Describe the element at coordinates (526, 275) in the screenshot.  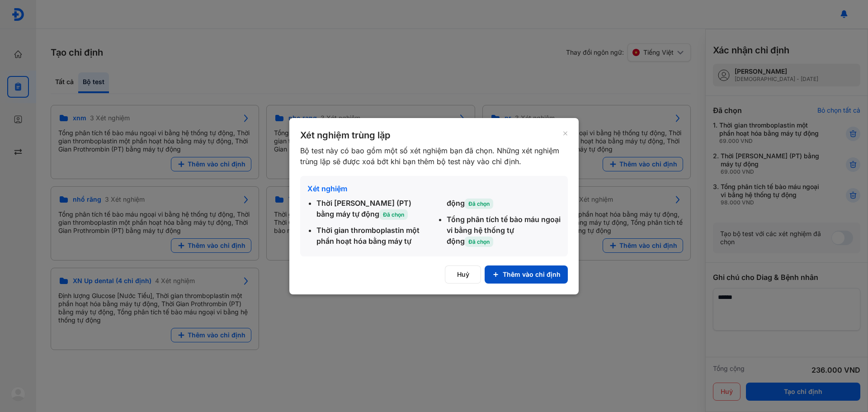
I see `button: Thêm vào chỉ định` at that location.